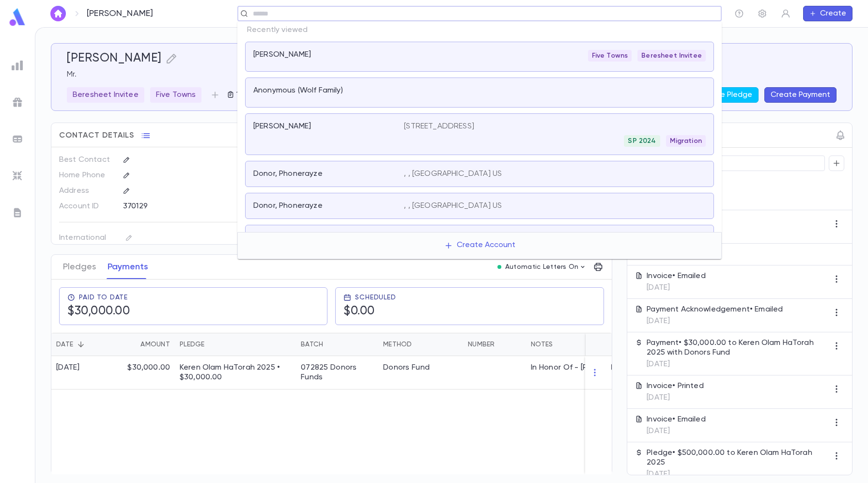 This screenshot has width=868, height=483. Describe the element at coordinates (642, 141) in the screenshot. I see `span: SP 2024` at that location.